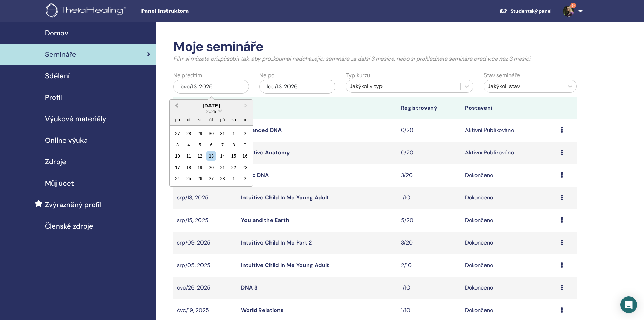  I want to click on div: Jakýkoliv typ, so click(403, 86).